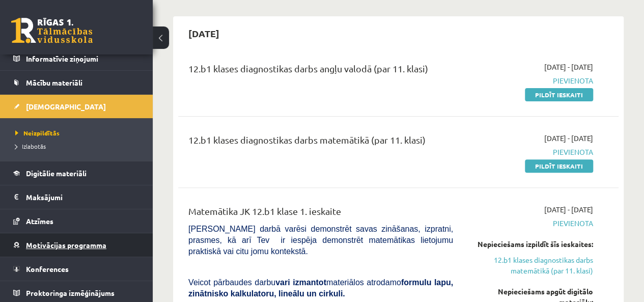 The image size is (644, 302). What do you see at coordinates (530, 244) in the screenshot?
I see `div: Nepieciešams izpildīt šīs ieskaites:` at bounding box center [530, 244].